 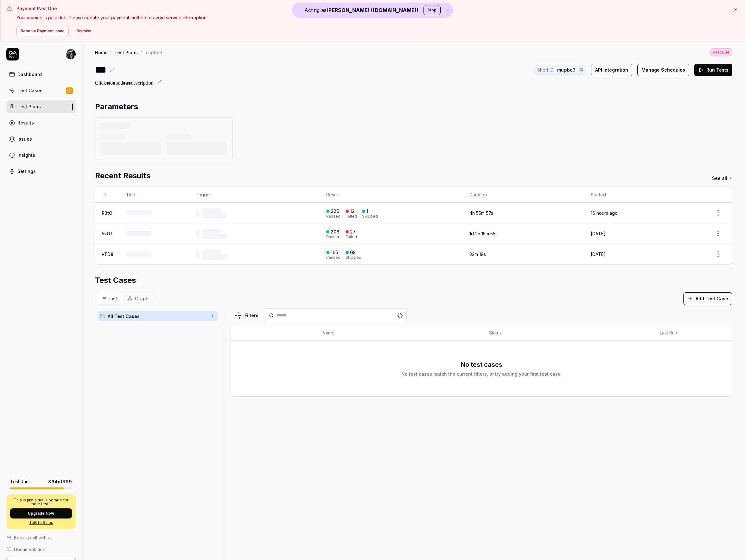 What do you see at coordinates (722, 178) in the screenshot?
I see `a: See all` at bounding box center [722, 178].